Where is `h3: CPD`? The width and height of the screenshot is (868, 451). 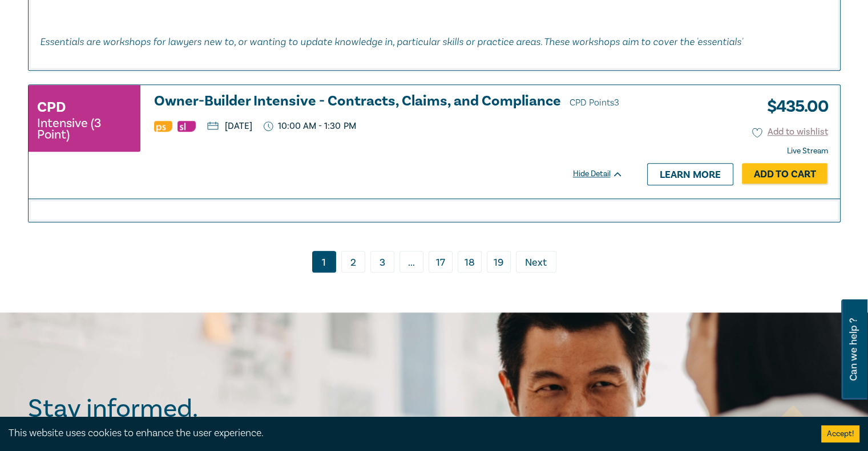 h3: CPD is located at coordinates (52, 107).